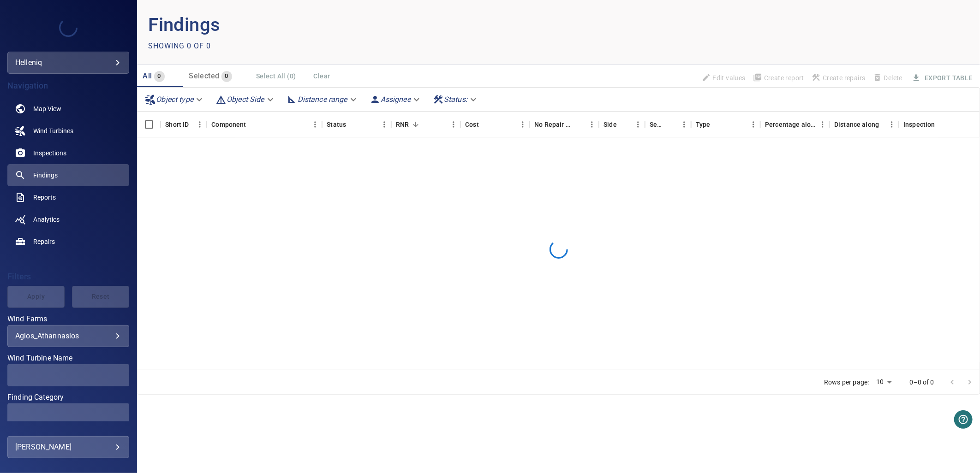  I want to click on div: No Repair Cost, so click(564, 124).